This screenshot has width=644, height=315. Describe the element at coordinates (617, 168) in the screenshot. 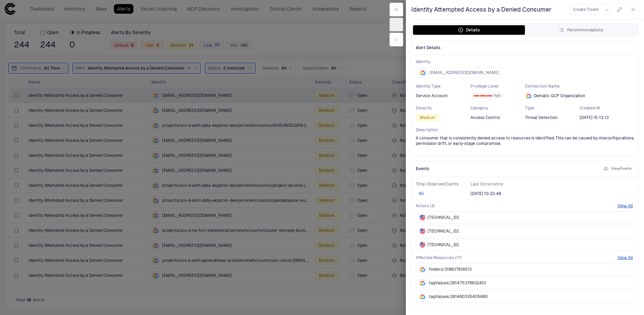

I see `button: View Events` at that location.